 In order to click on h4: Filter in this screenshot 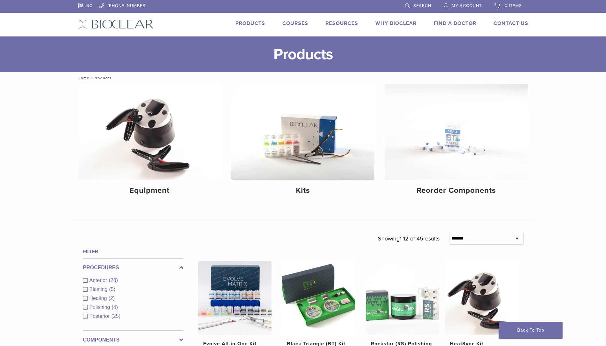, I will do `click(133, 251)`.